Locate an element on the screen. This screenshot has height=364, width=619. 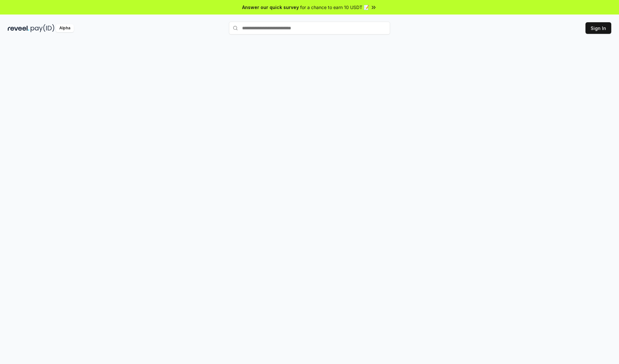
img: reveel_dark is located at coordinates (18, 28).